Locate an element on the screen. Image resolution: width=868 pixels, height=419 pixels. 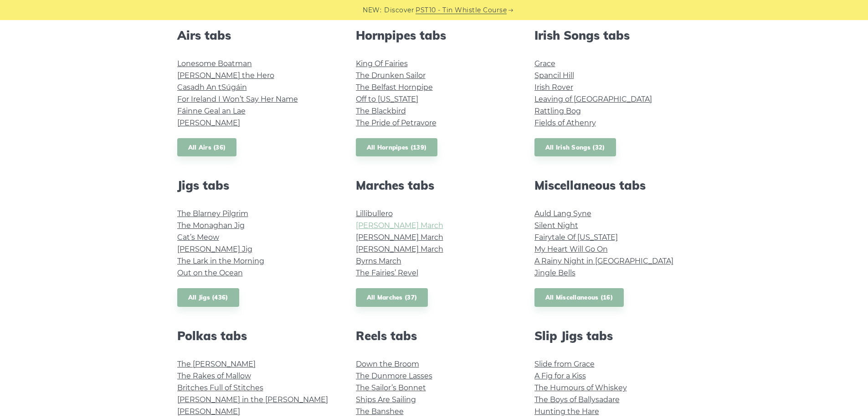
a: The Blackbird is located at coordinates (381, 111).